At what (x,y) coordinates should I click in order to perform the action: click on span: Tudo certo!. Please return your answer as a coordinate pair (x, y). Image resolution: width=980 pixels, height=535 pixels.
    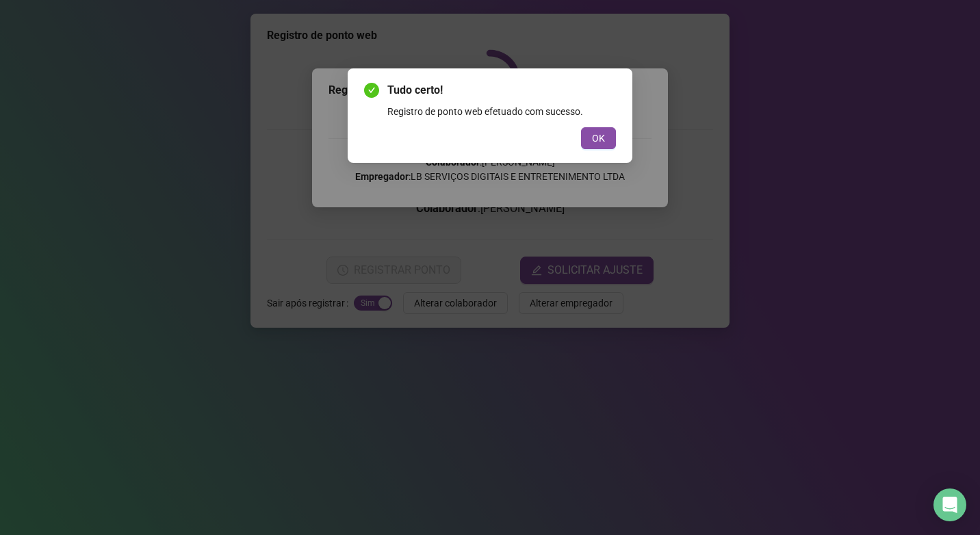
    Looking at the image, I should click on (501, 90).